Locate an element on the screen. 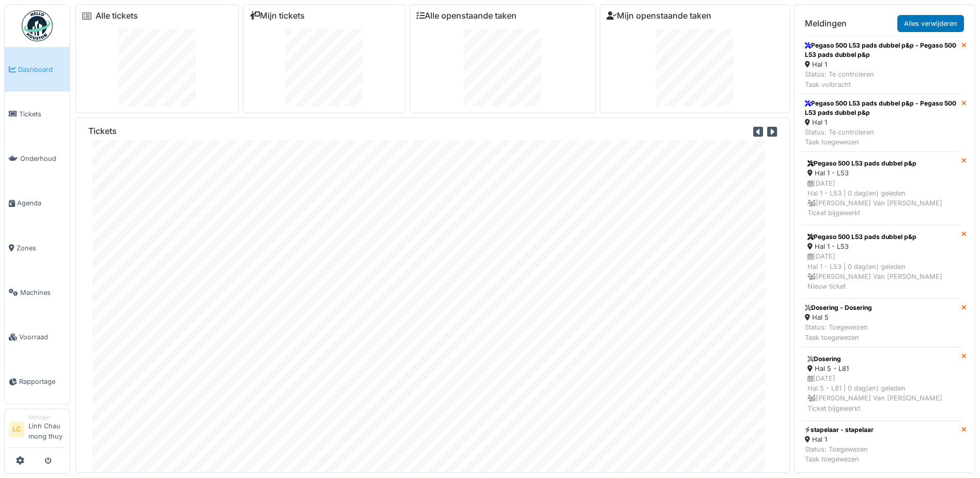  img: Badge_color-CXgf-gQk.svg is located at coordinates (37, 26).